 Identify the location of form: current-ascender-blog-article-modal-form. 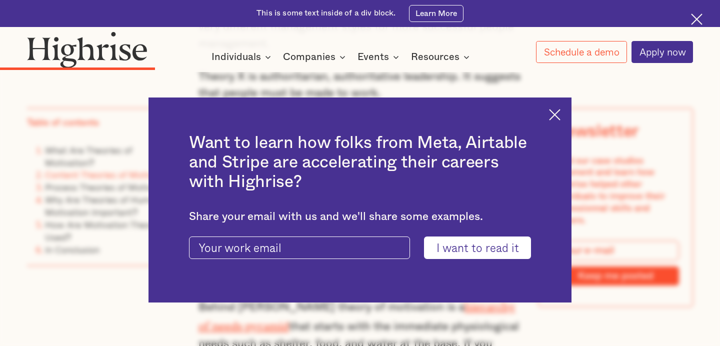
(360, 247).